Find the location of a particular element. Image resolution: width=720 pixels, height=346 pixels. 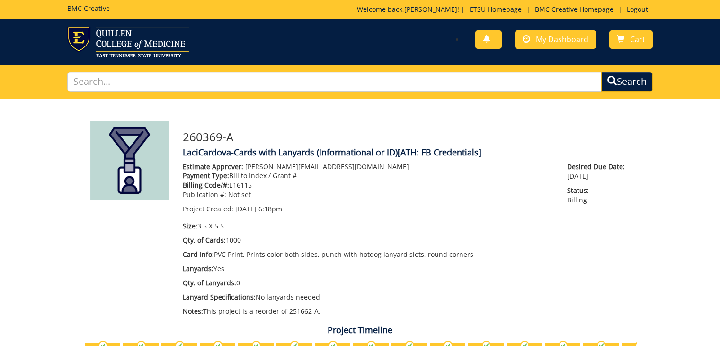

span: Lanyards: is located at coordinates (198, 268).